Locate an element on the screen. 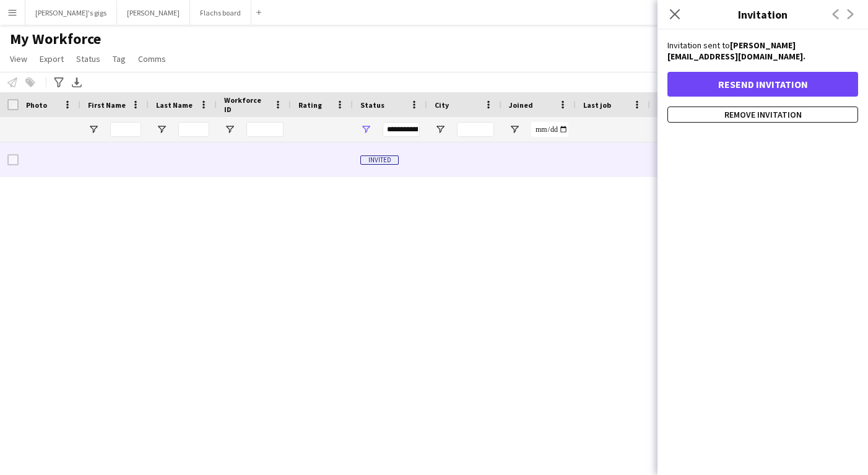 This screenshot has width=868, height=475. button: Resend invitation is located at coordinates (763, 84).